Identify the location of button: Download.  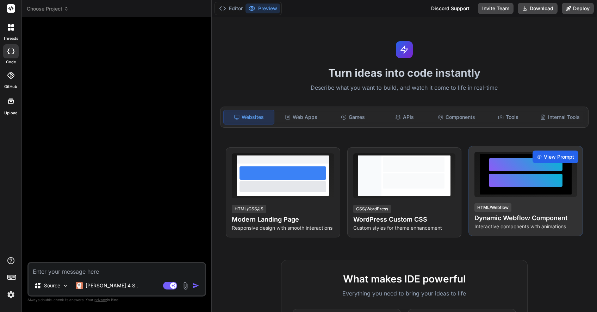
(538, 8).